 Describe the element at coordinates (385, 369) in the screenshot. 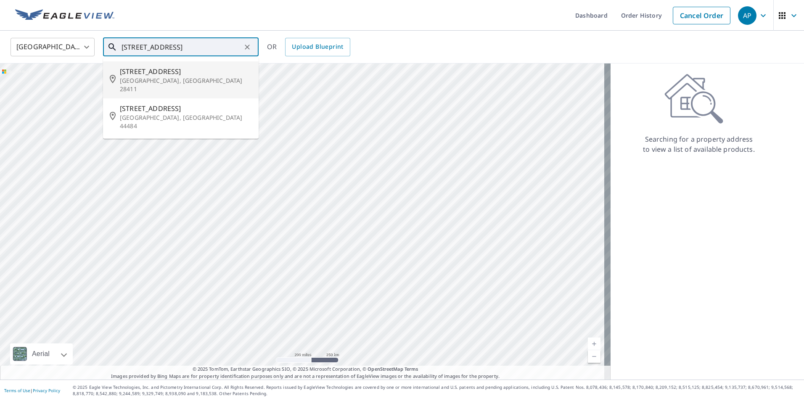

I see `a: OpenStreetMap` at that location.